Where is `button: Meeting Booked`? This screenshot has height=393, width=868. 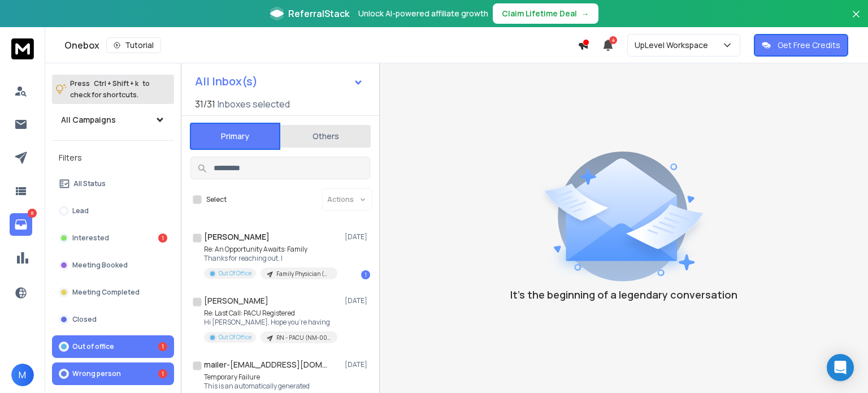 button: Meeting Booked is located at coordinates (113, 265).